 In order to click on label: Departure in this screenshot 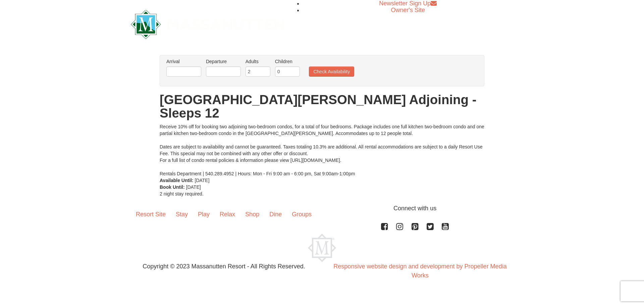, I will do `click(223, 61)`.